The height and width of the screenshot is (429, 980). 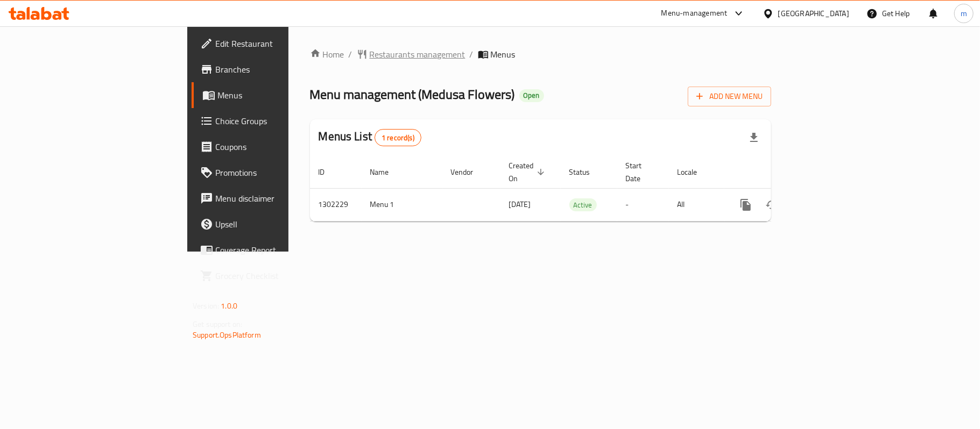 I want to click on button: Change Status, so click(x=771, y=204).